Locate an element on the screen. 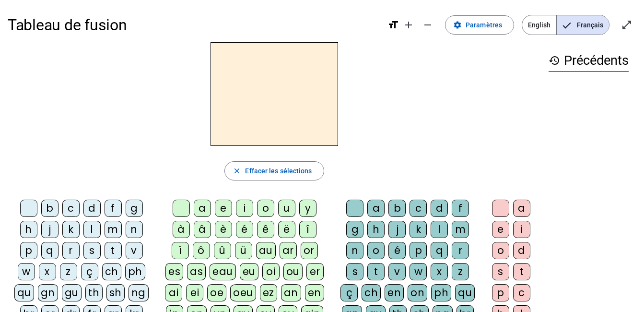  div: n is located at coordinates (355, 251).